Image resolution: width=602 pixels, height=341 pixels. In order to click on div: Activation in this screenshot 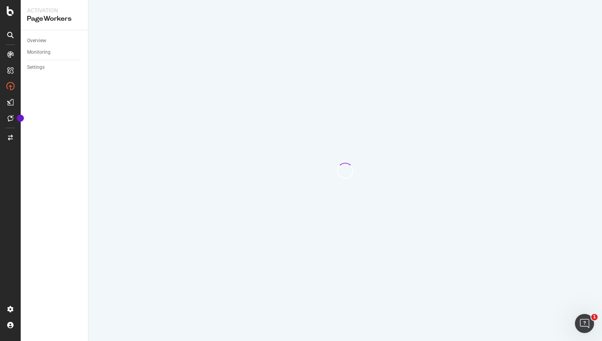, I will do `click(54, 10)`.